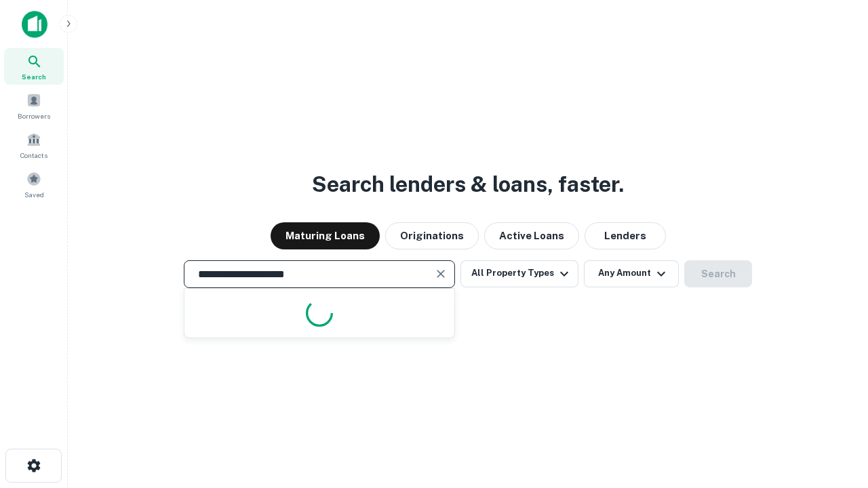  What do you see at coordinates (325, 236) in the screenshot?
I see `button: Maturing Loans` at bounding box center [325, 236].